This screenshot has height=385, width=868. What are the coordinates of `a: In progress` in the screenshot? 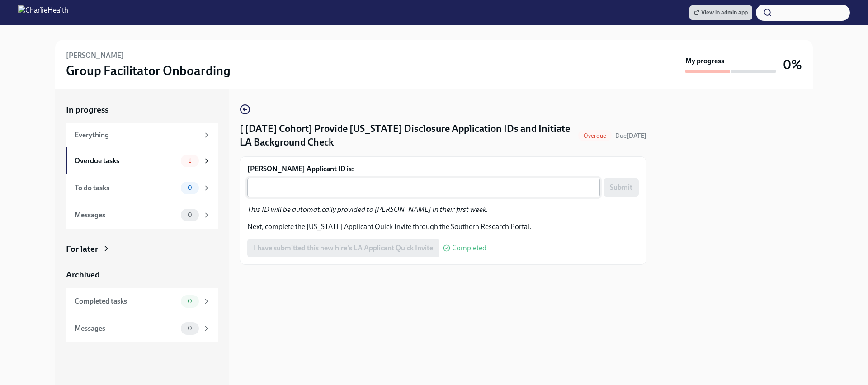 It's located at (142, 110).